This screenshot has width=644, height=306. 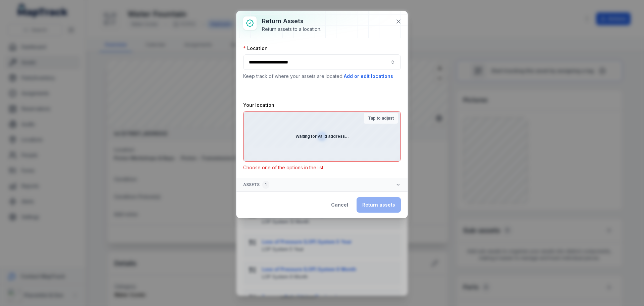 What do you see at coordinates (322, 168) in the screenshot?
I see `p: Choose one of the options in the list` at bounding box center [322, 168].